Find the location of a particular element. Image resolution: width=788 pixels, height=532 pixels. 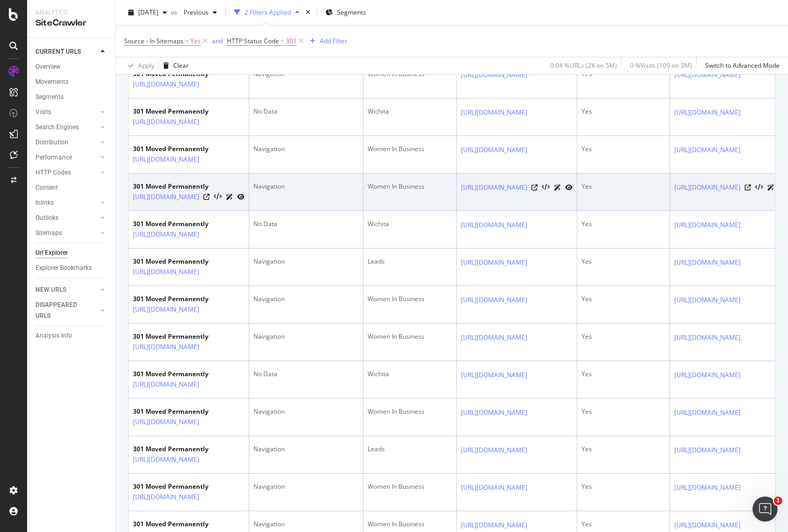

button: View HTML Source is located at coordinates (218, 197).